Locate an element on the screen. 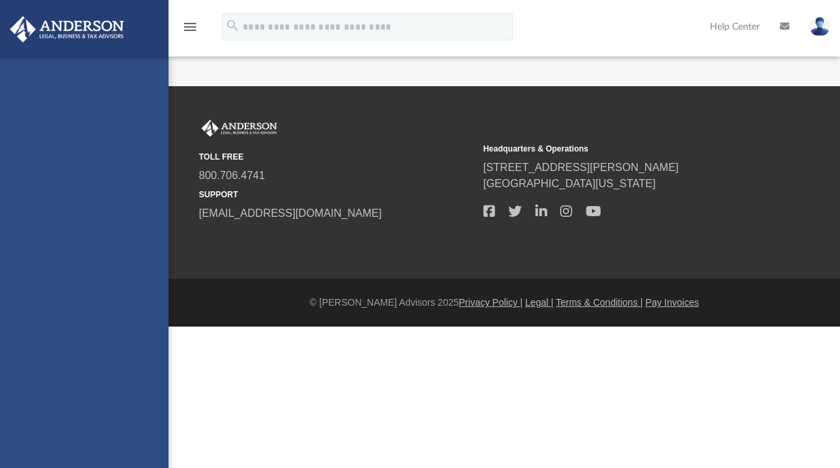 The height and width of the screenshot is (468, 840). a: Privacy Policy | is located at coordinates (491, 303).